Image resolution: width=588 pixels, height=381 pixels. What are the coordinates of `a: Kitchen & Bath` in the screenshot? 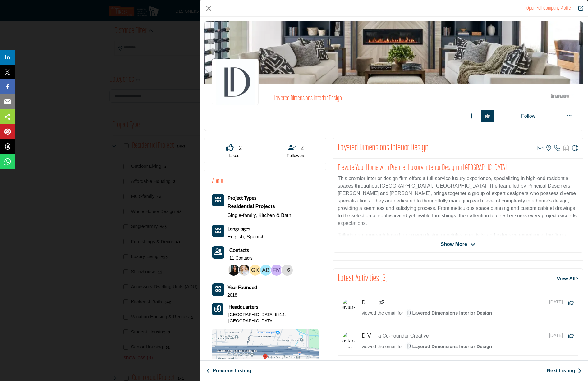 It's located at (275, 215).